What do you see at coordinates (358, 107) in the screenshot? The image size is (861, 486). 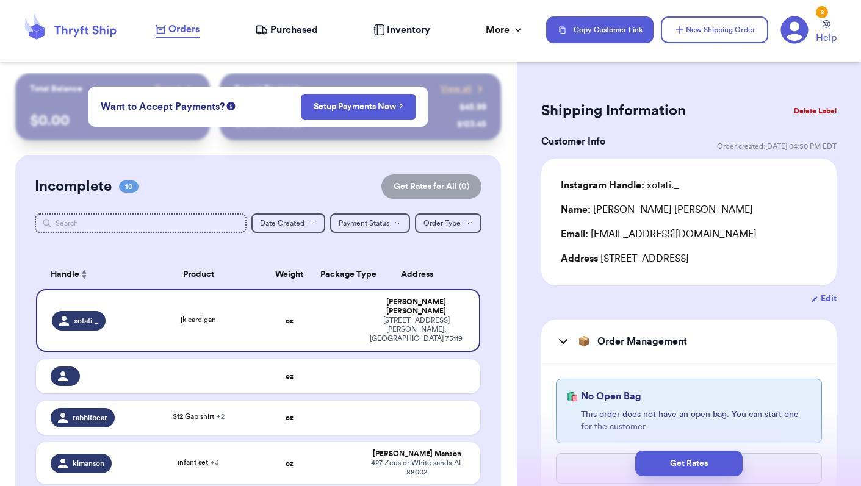 I see `button: Setup Payments Now` at bounding box center [358, 107].